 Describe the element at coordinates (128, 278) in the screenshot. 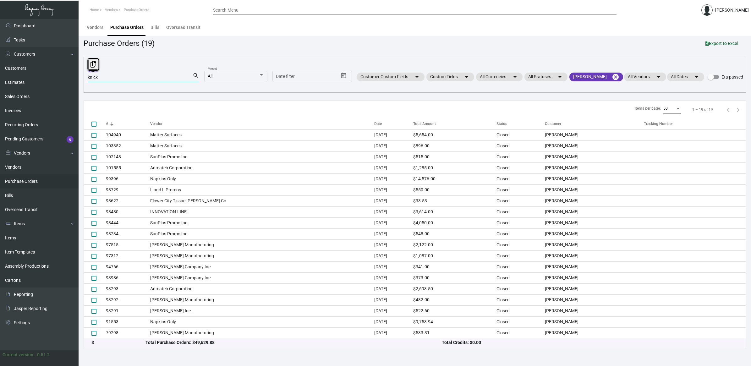

I see `td: 93986` at that location.